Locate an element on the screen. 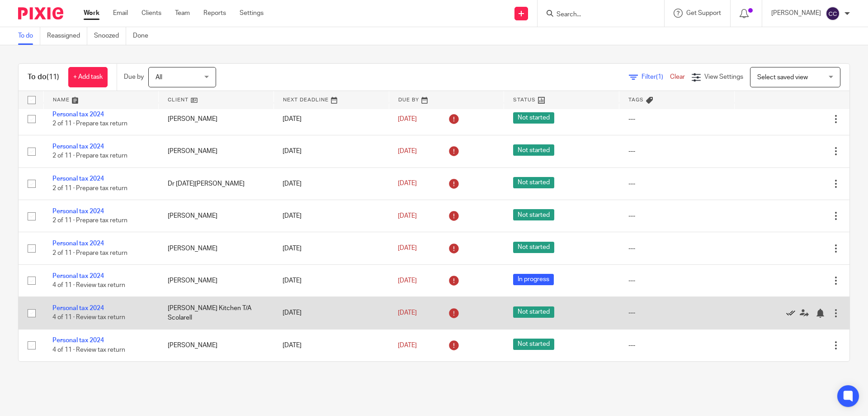 The width and height of the screenshot is (868, 416). a: Snoozed is located at coordinates (110, 36).